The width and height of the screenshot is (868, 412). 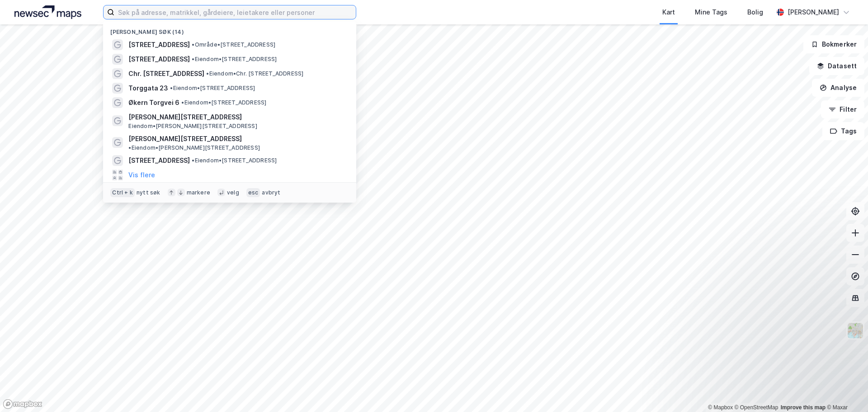 What do you see at coordinates (22, 404) in the screenshot?
I see `a: Mapbox homepage` at bounding box center [22, 404].